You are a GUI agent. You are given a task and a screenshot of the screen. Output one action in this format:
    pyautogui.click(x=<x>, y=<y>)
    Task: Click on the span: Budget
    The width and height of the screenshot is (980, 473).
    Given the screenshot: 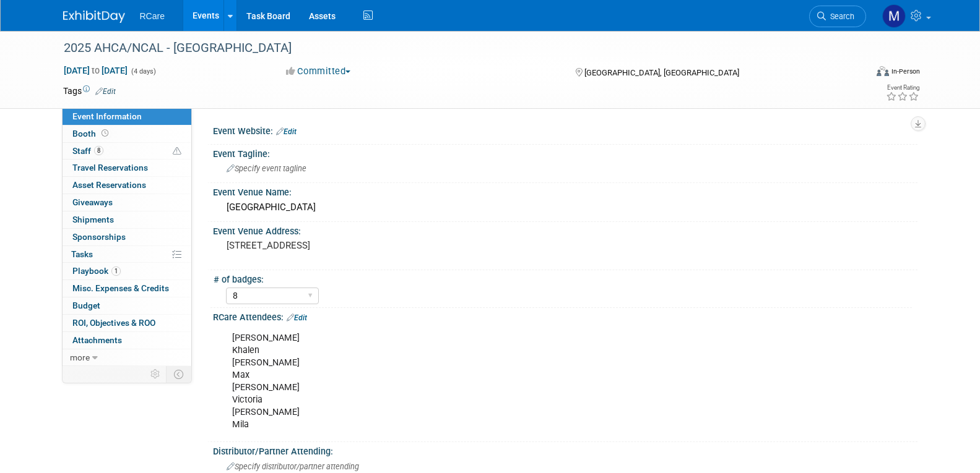 What is the action you would take?
    pyautogui.click(x=86, y=305)
    